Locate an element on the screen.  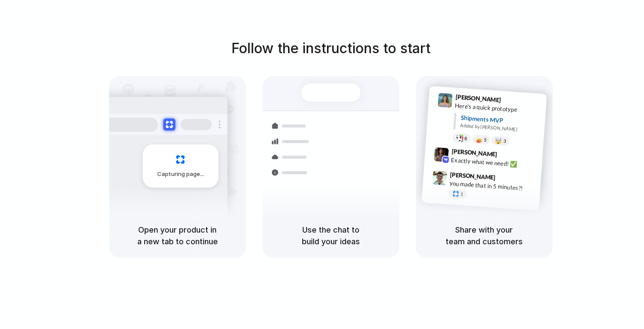
div: Exactly what we need! ✅ is located at coordinates (494, 163).